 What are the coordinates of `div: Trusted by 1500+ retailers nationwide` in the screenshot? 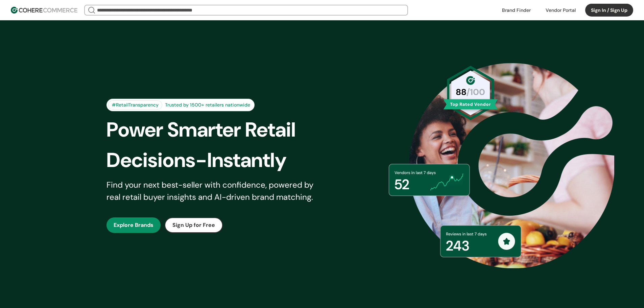 It's located at (207, 105).